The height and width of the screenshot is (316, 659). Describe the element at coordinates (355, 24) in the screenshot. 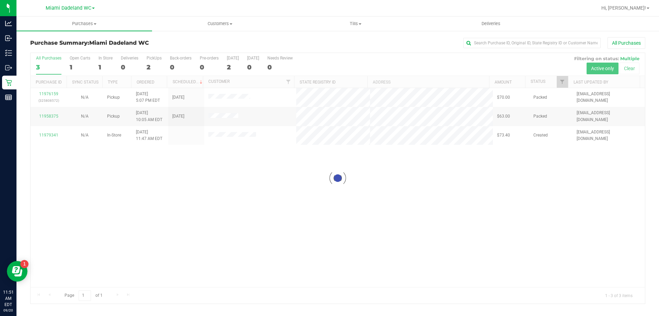

I see `span: Tills` at that location.